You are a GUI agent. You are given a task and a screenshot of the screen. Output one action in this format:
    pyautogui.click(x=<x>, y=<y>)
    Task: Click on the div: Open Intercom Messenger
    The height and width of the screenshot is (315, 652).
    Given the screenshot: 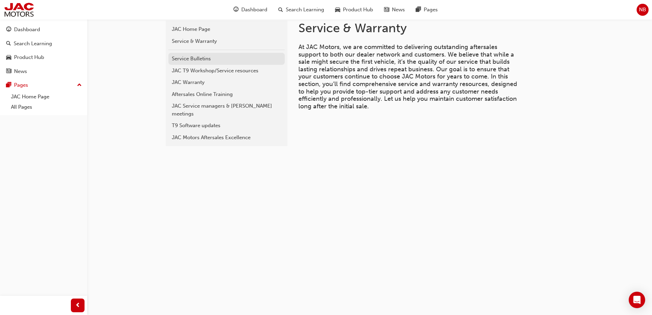 What is the action you would take?
    pyautogui.click(x=637, y=300)
    